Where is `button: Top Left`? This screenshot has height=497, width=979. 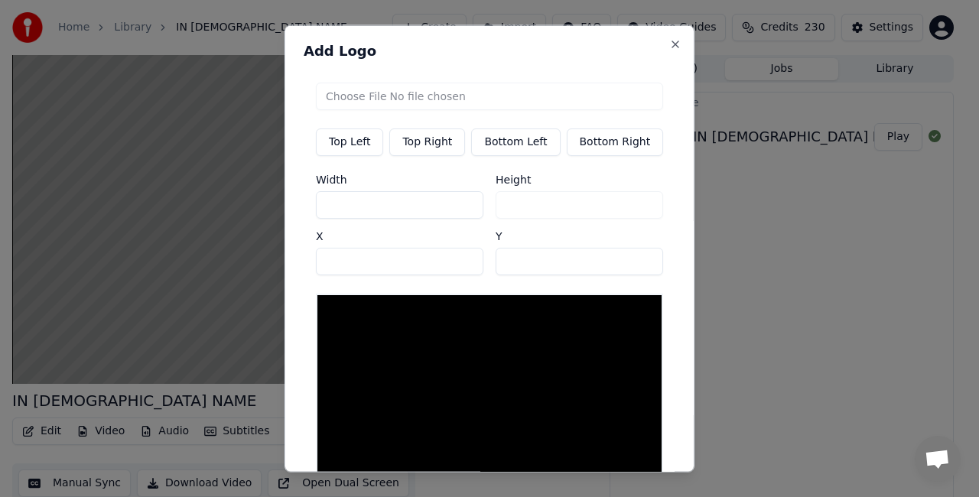 button: Top Left is located at coordinates (350, 142).